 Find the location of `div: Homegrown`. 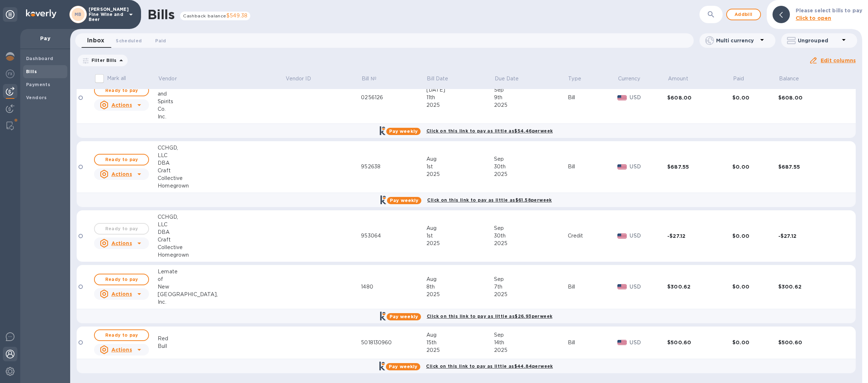

div: Homegrown is located at coordinates (221, 186).